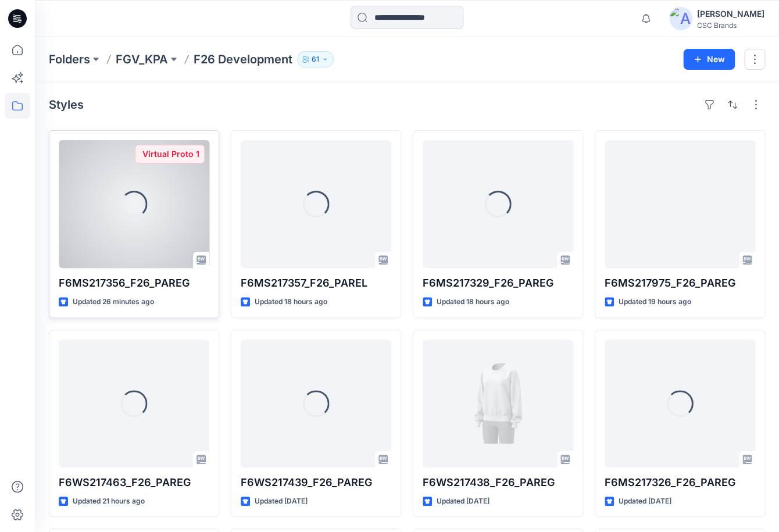 Image resolution: width=779 pixels, height=532 pixels. What do you see at coordinates (134, 482) in the screenshot?
I see `p: F6WS217463_F26_PAREG` at bounding box center [134, 482].